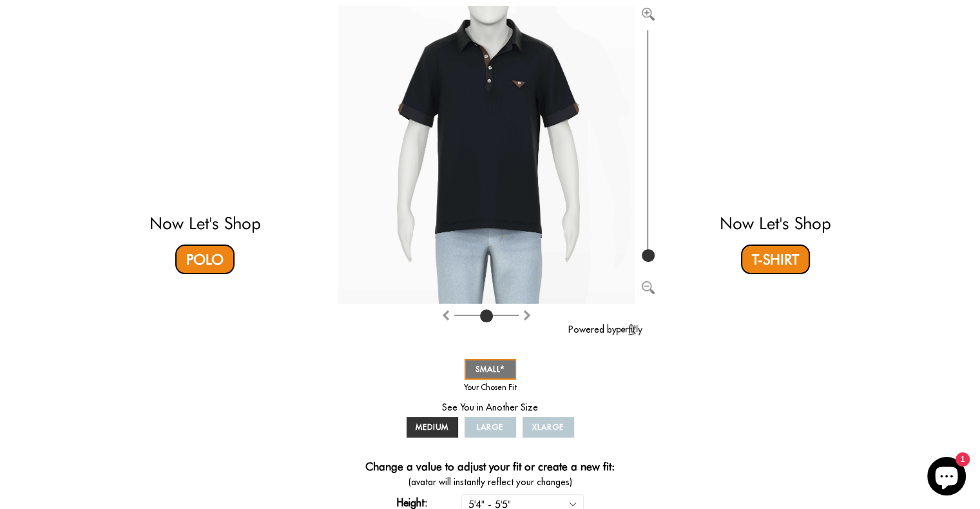 This screenshot has width=980, height=509. What do you see at coordinates (486, 155) in the screenshot?
I see `img: Brand%2fOtero%2f10004-v2-R%2f54%2f5-S%2fAv%2f29df41c6-7dea-11ea-9f6a-0e35f21fd8c2%2fBlack%2f1%2ff...` at bounding box center [486, 155].